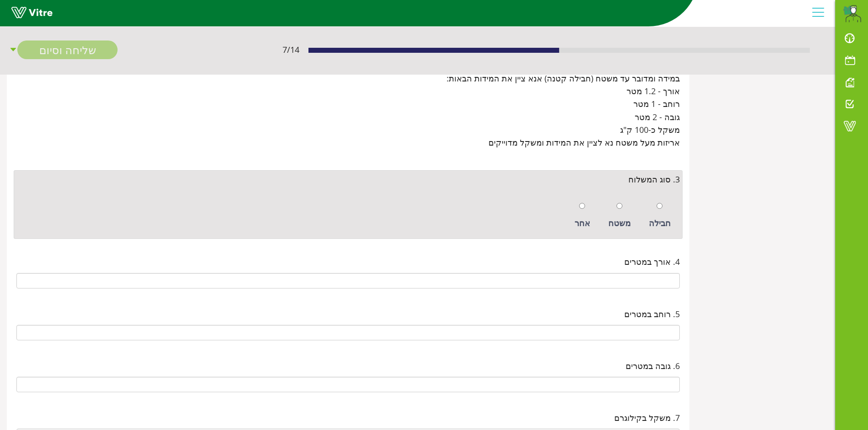  I want to click on div: משטח, so click(619, 223).